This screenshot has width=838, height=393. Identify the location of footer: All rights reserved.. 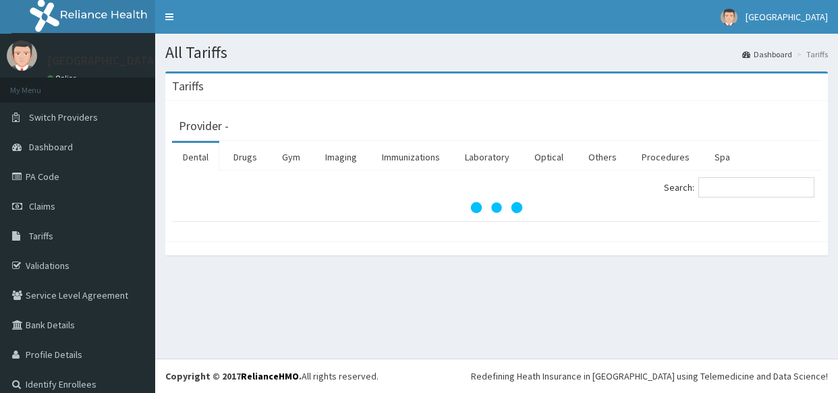
(497, 376).